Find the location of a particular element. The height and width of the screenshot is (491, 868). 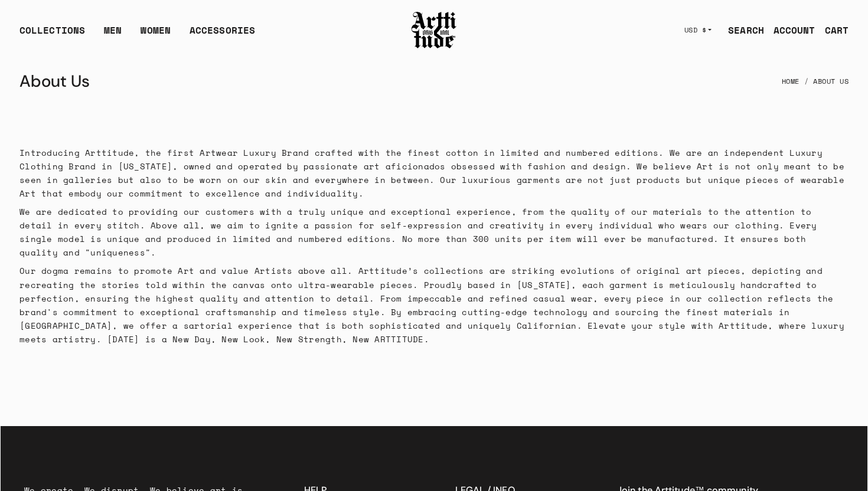

a: MEN is located at coordinates (113, 35).